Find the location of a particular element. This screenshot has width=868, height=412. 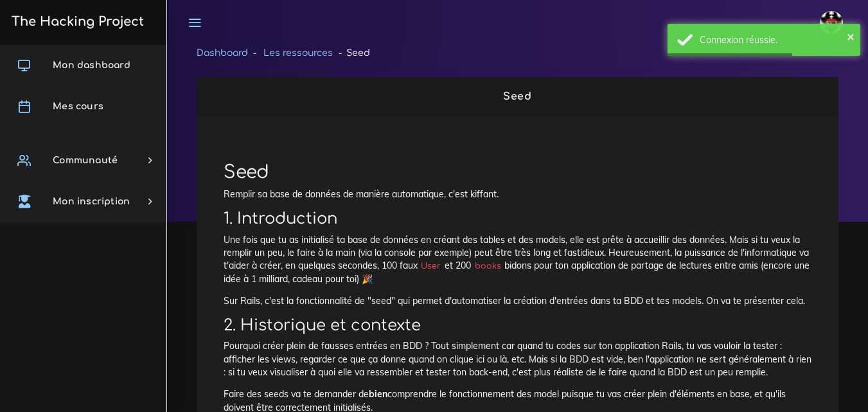

span: Mes cours is located at coordinates (77, 106).